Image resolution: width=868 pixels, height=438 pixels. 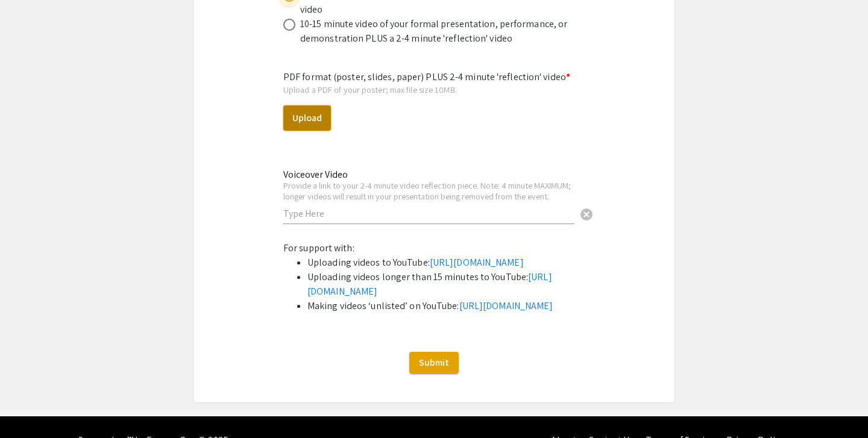 I want to click on li: Making videos ‘unlisted’ on YouTube:, so click(x=446, y=306).